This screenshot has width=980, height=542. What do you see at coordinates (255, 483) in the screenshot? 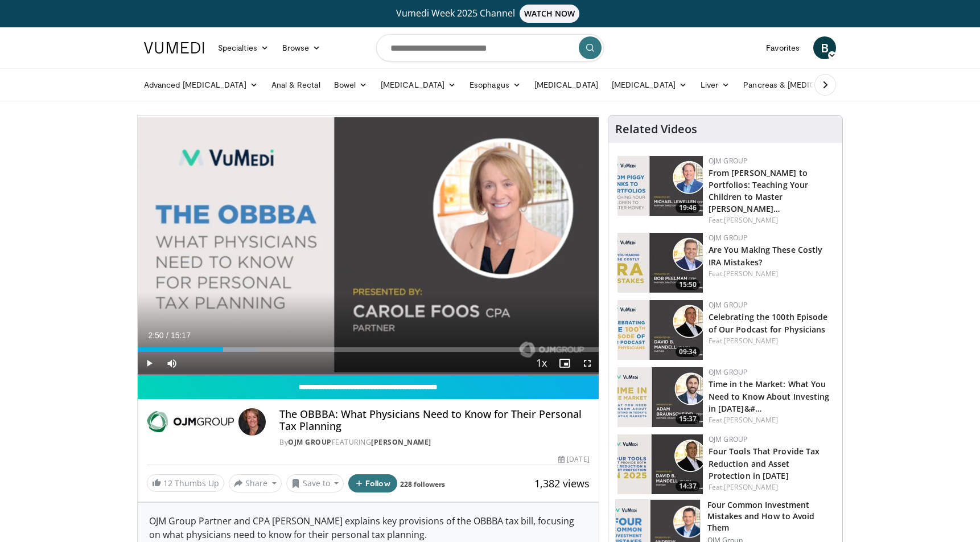
I see `button: Share` at bounding box center [255, 483].